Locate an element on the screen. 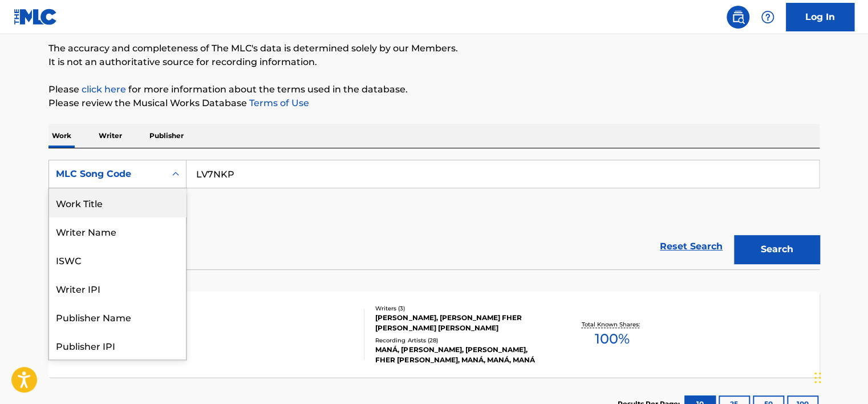 This screenshot has height=404, width=868. div: Recording Artists ( 28 ) is located at coordinates (461, 340).